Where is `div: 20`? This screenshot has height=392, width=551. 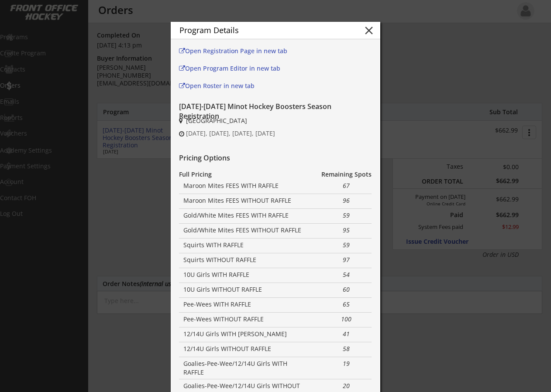
div: 20 is located at coordinates (346, 386).